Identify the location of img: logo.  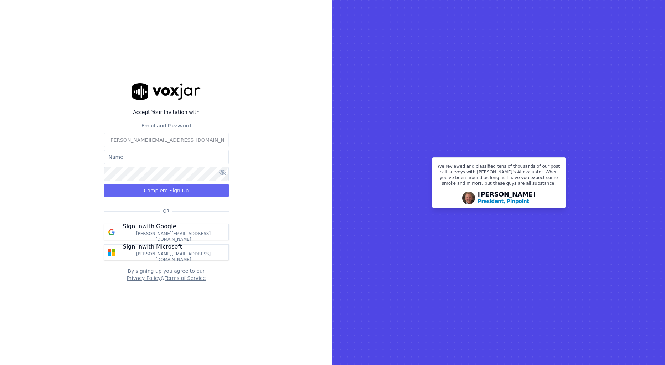
(166, 92).